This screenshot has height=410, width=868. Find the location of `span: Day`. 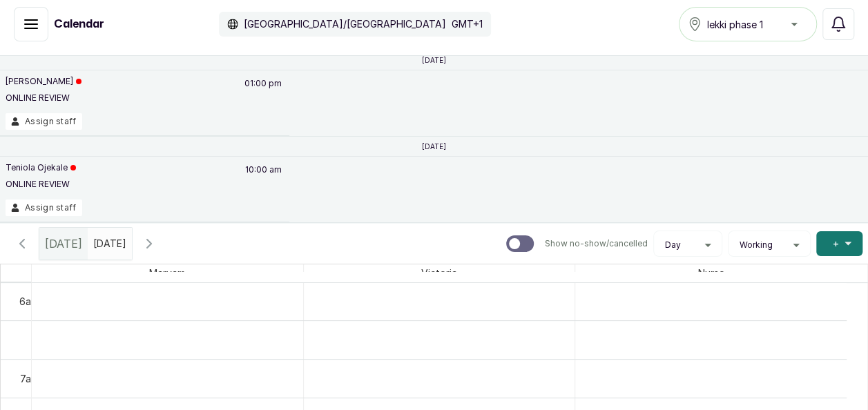

span: Day is located at coordinates (672, 245).